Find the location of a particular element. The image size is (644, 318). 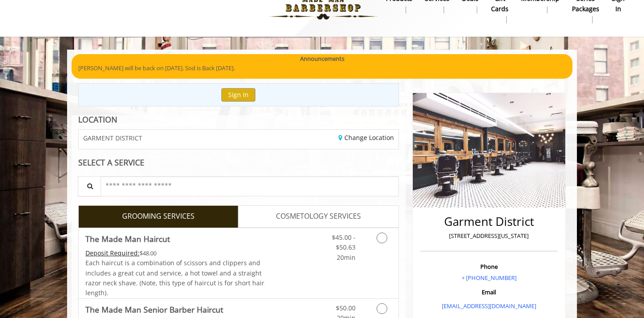

span: GARMENT DISTRICT is located at coordinates (113, 138).